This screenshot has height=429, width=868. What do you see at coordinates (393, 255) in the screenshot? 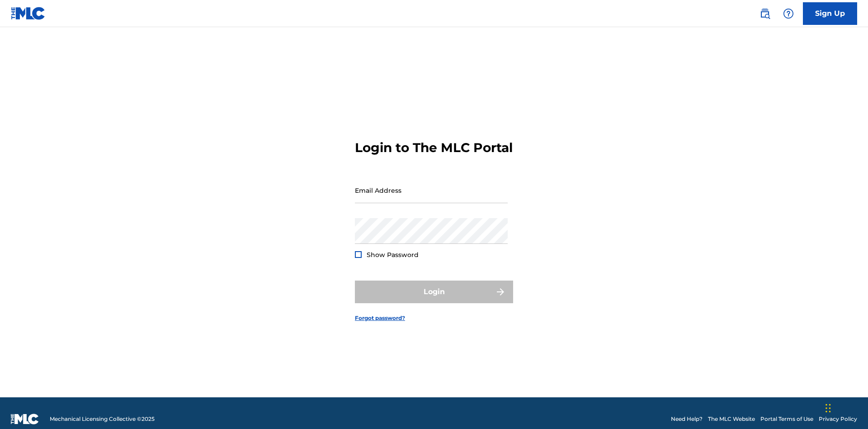
I see `span: Show Password` at bounding box center [393, 255].